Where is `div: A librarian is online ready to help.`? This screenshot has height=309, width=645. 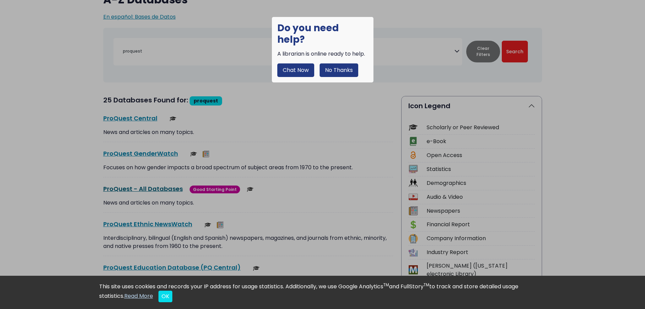 div: A librarian is online ready to help. is located at coordinates (323, 54).